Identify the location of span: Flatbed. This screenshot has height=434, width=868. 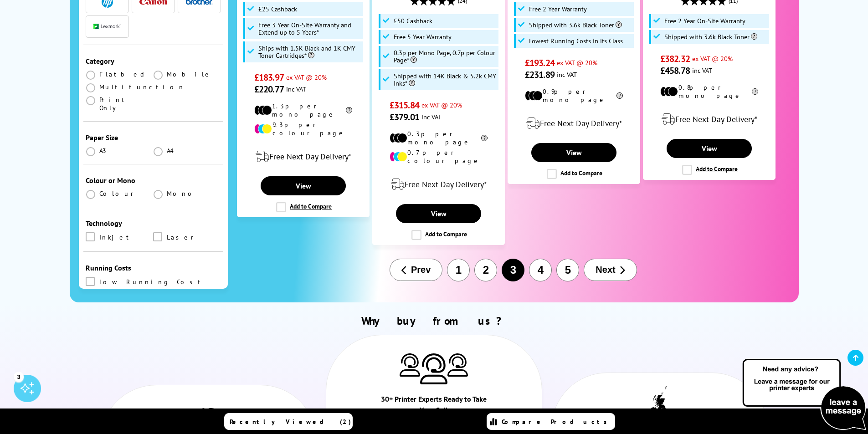
(123, 75).